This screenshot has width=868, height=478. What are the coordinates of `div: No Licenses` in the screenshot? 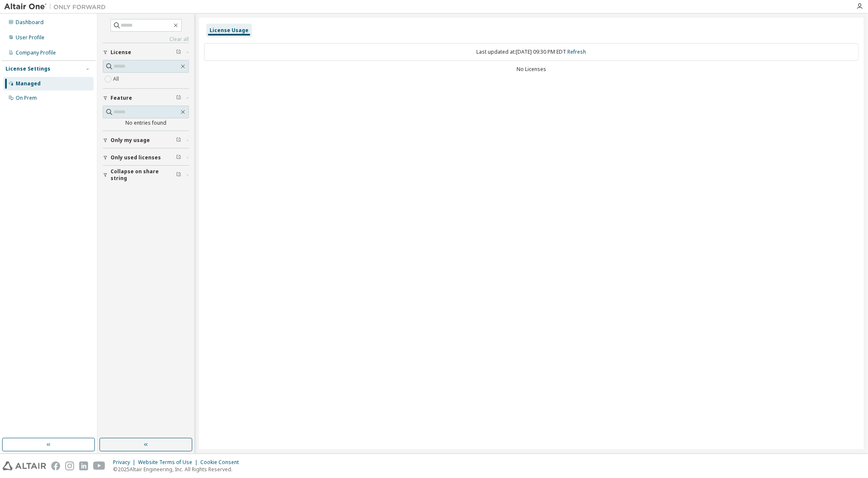 It's located at (531, 70).